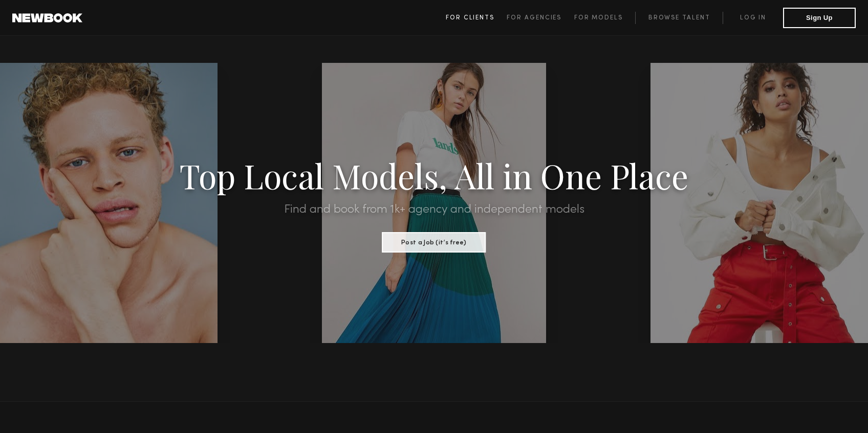  I want to click on a: Log in, so click(753, 18).